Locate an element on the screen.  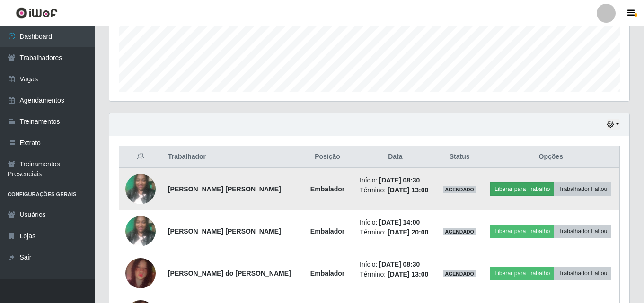
img: CoreUI Logo is located at coordinates (36, 13).